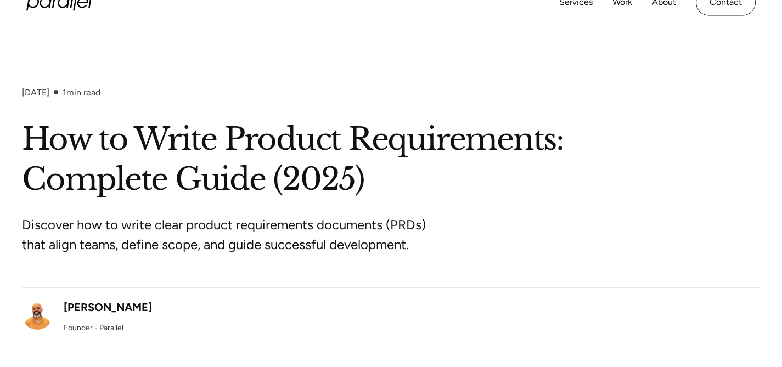  What do you see at coordinates (37, 314) in the screenshot?
I see `img: Robin Dhanwani` at bounding box center [37, 314].